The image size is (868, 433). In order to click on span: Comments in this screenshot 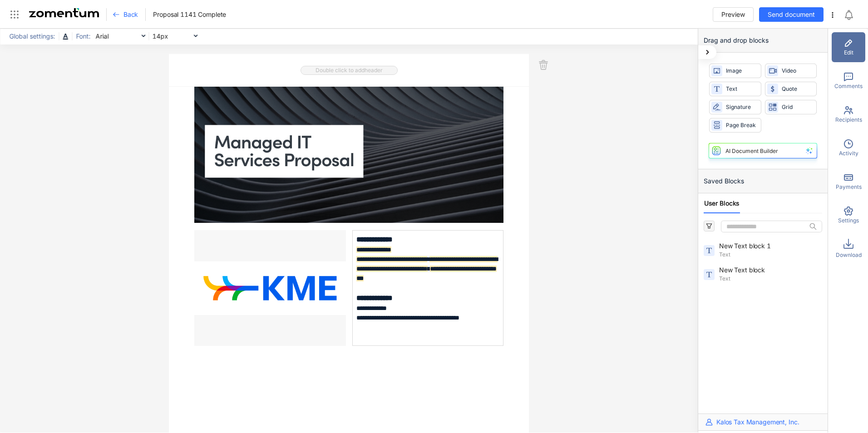, I will do `click(848, 86)`.